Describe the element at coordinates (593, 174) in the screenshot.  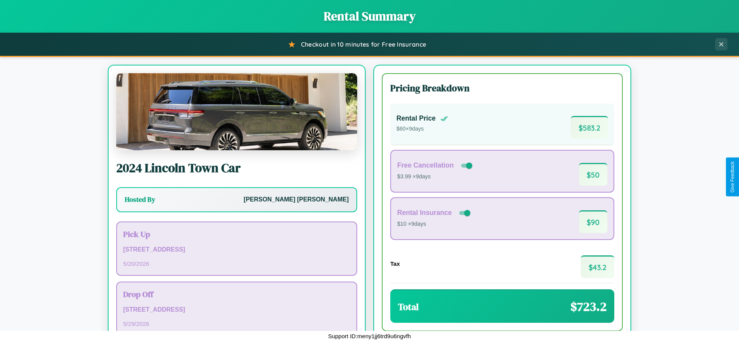
I see `span: $ 50` at that location.